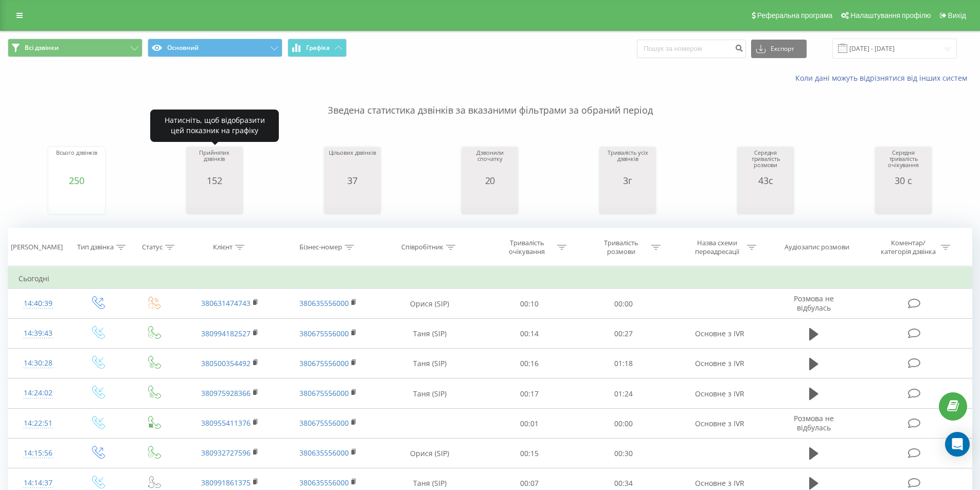  What do you see at coordinates (75, 48) in the screenshot?
I see `button: Всі дзвінки` at bounding box center [75, 48].